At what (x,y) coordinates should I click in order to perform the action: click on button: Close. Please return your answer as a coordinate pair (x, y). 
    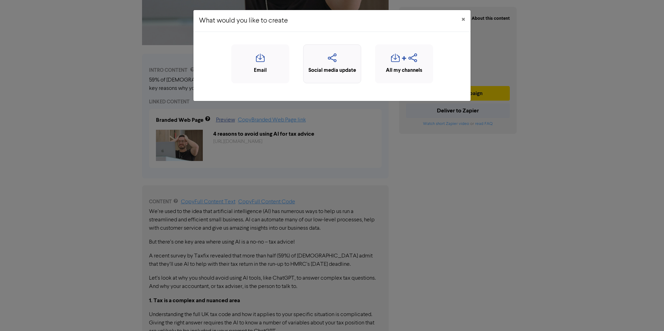
    Looking at the image, I should click on (463, 20).